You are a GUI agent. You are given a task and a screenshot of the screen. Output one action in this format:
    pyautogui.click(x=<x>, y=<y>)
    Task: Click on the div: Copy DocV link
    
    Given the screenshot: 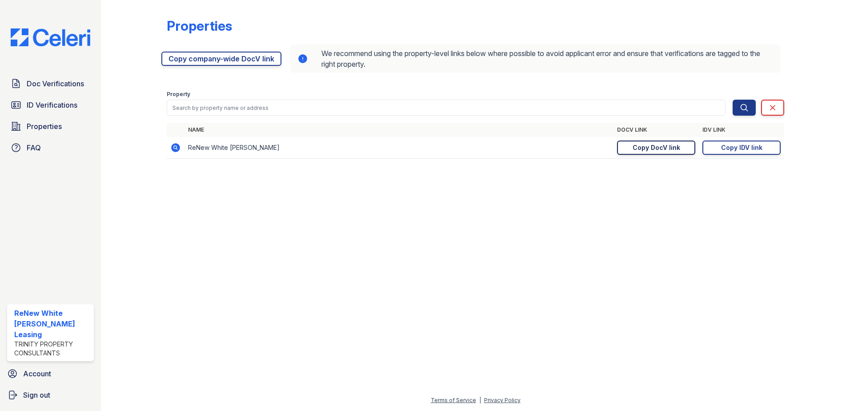 What is the action you would take?
    pyautogui.click(x=656, y=148)
    